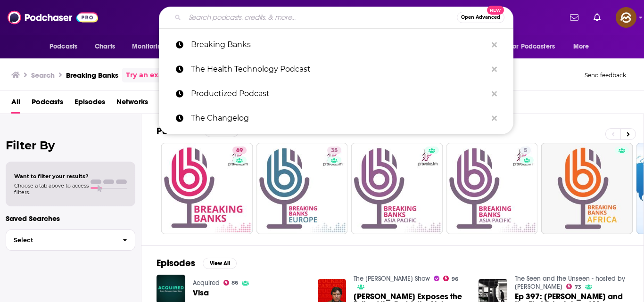  What do you see at coordinates (149, 47) in the screenshot?
I see `span: Monitoring` at bounding box center [149, 47].